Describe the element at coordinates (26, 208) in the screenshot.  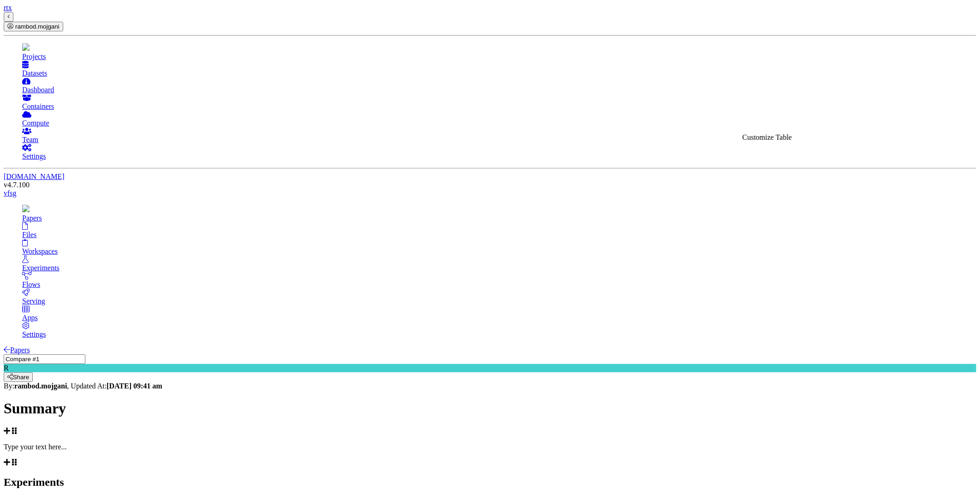
I see `img: table-tree-e38db8d7ef68b61d64b0734c0857e350.svg` at that location.